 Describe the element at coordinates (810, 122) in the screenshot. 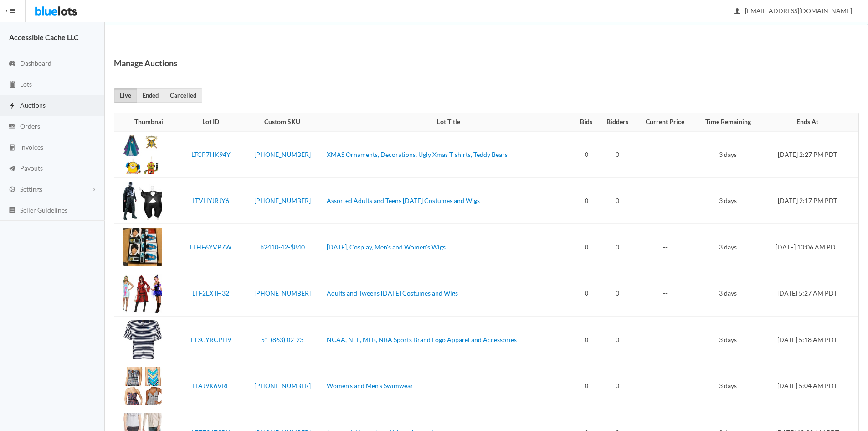

I see `th: Ends At` at that location.